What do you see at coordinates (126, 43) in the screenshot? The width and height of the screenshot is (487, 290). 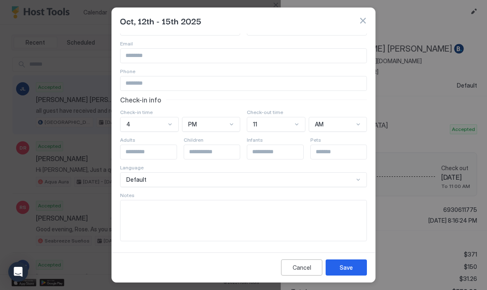 I see `span: Email` at bounding box center [126, 43].